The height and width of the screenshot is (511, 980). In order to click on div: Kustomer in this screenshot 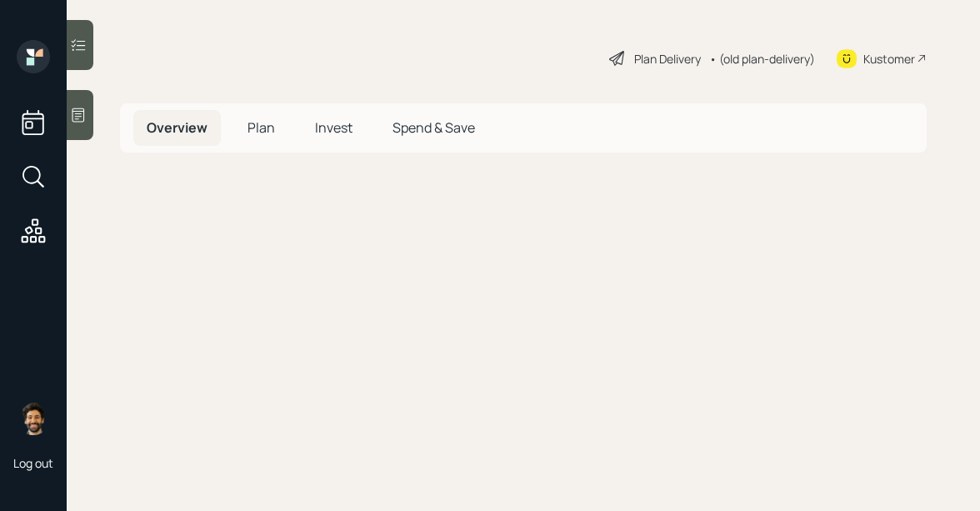, I will do `click(889, 59)`.